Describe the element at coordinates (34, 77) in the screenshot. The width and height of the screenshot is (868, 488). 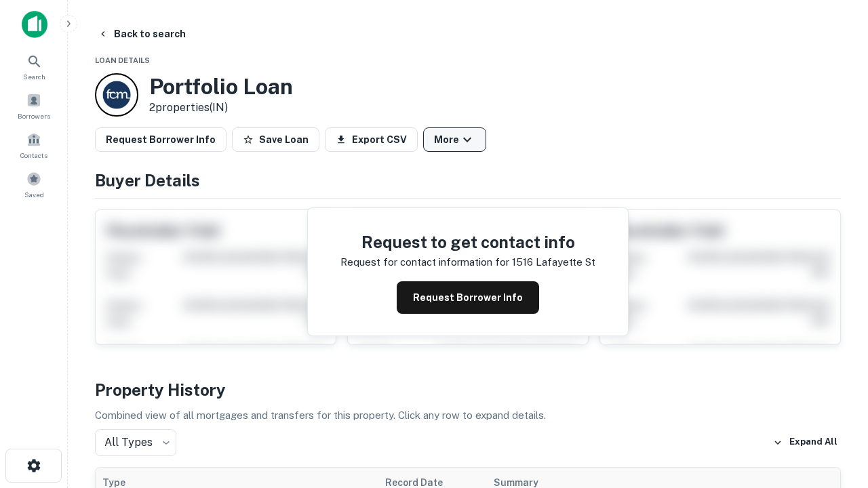
I see `span: Search` at that location.